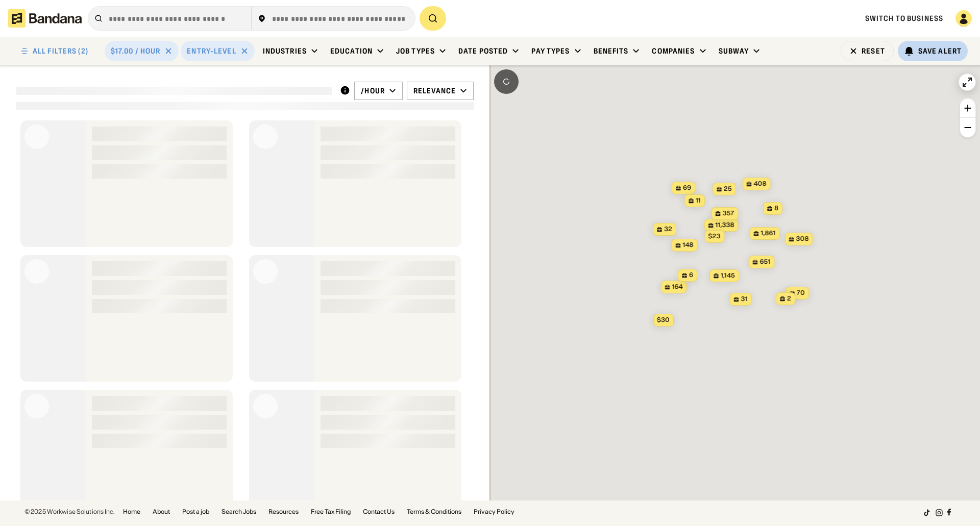 The image size is (980, 526). What do you see at coordinates (688, 245) in the screenshot?
I see `span: 148` at bounding box center [688, 245].